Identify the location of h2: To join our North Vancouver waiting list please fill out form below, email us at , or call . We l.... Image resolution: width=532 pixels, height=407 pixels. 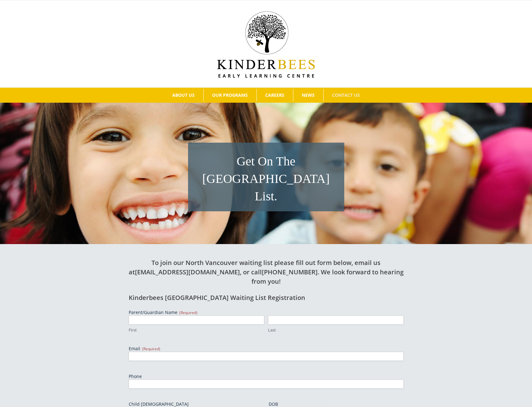
(266, 272).